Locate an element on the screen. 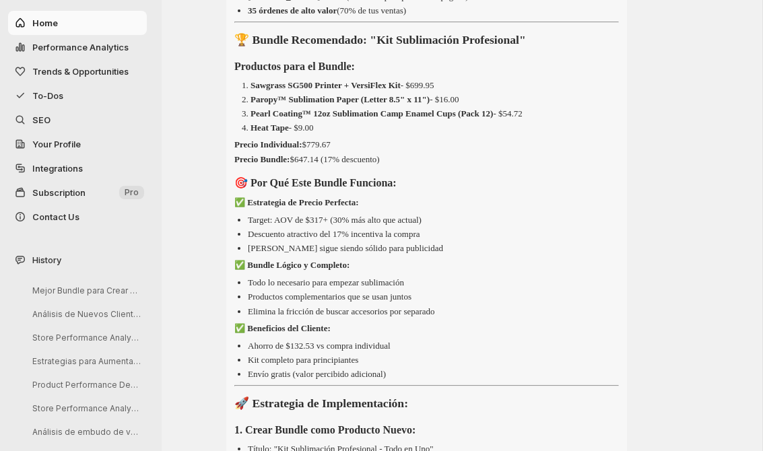 This screenshot has width=763, height=451. strong: 35 órdenes de alto valor is located at coordinates (292, 10).